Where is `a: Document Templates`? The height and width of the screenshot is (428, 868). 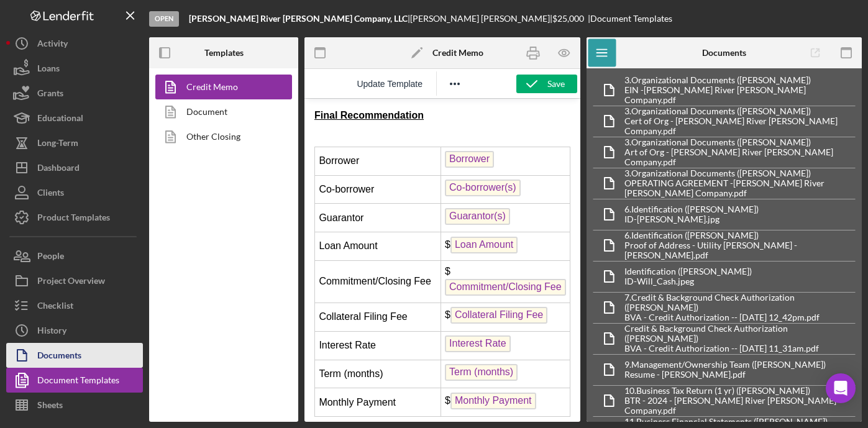
a: Document Templates is located at coordinates (74, 380).